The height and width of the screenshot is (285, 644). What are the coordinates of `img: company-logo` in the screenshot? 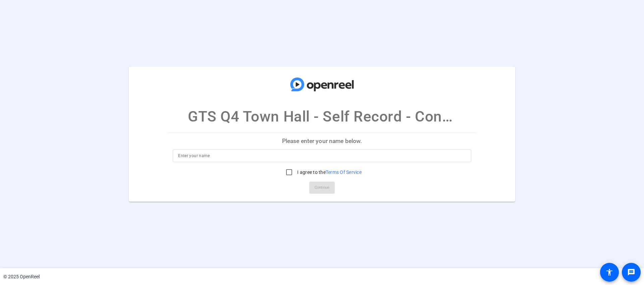 It's located at (322, 84).